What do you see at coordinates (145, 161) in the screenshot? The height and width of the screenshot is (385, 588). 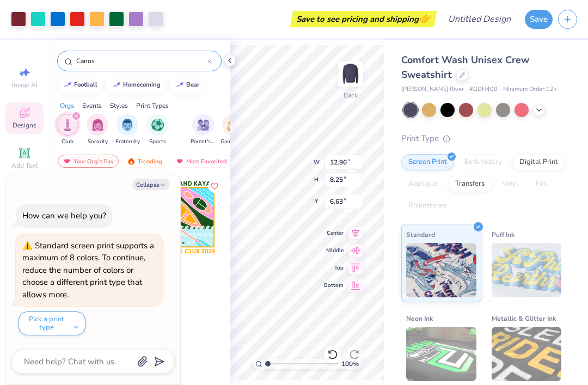 I see `div: Trending` at bounding box center [145, 161].